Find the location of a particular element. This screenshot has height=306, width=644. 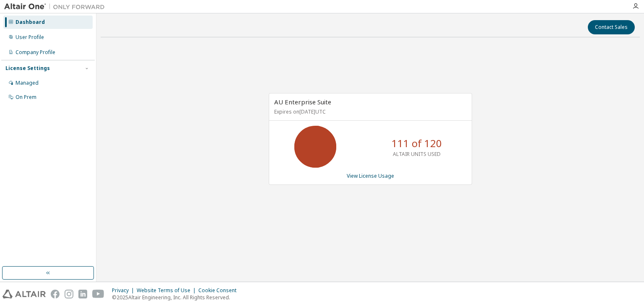

div: Dashboard is located at coordinates (30, 22).